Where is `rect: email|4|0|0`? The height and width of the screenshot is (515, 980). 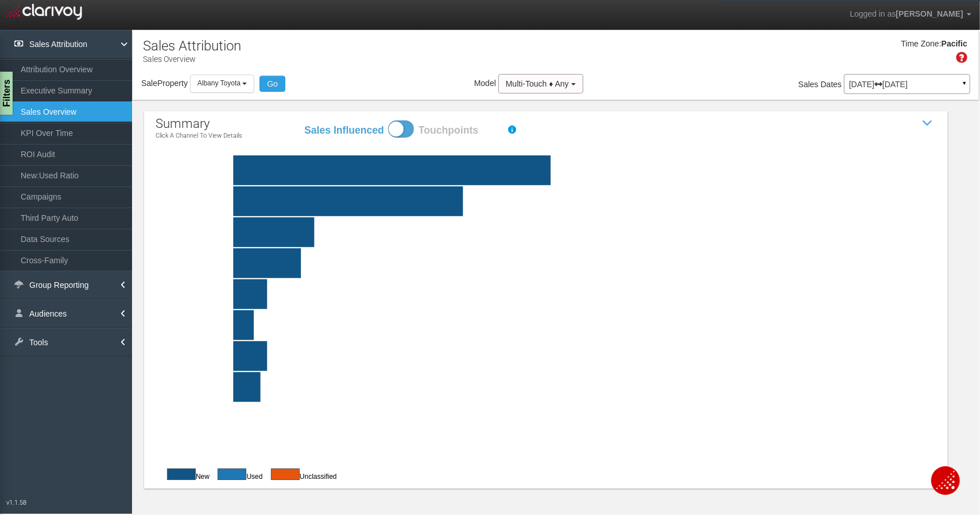 rect: email|4|0|0 is located at coordinates (573, 387).